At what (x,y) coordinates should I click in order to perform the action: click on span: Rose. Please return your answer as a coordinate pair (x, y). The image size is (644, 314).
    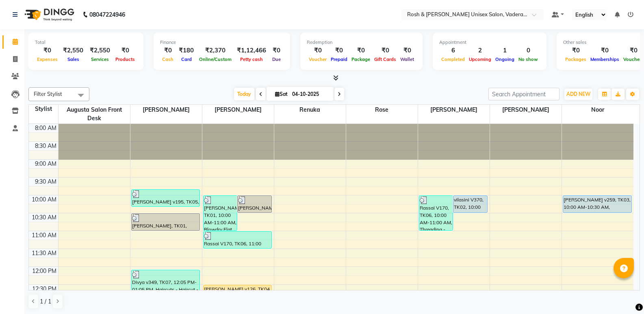
    Looking at the image, I should click on (382, 110).